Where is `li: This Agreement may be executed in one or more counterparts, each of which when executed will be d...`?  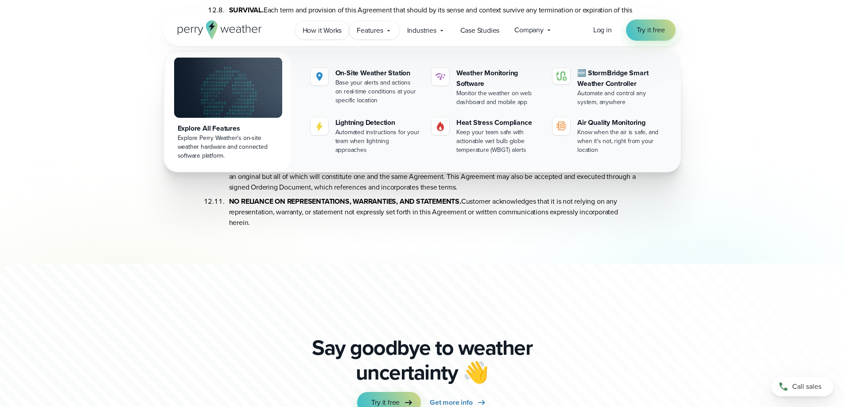
li: This Agreement may be executed in one or more counterparts, each of which when executed will be d... is located at coordinates (433, 175).